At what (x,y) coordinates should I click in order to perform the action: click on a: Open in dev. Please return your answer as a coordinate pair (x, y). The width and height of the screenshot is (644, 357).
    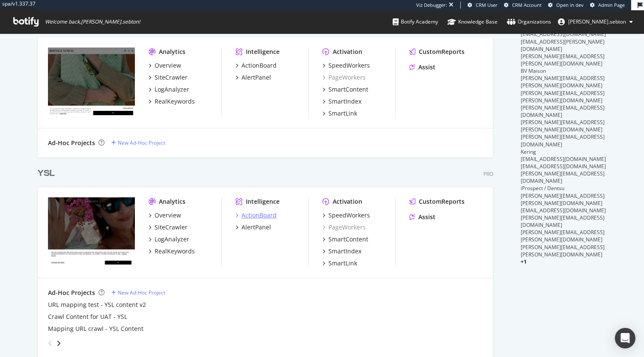
    Looking at the image, I should click on (566, 5).